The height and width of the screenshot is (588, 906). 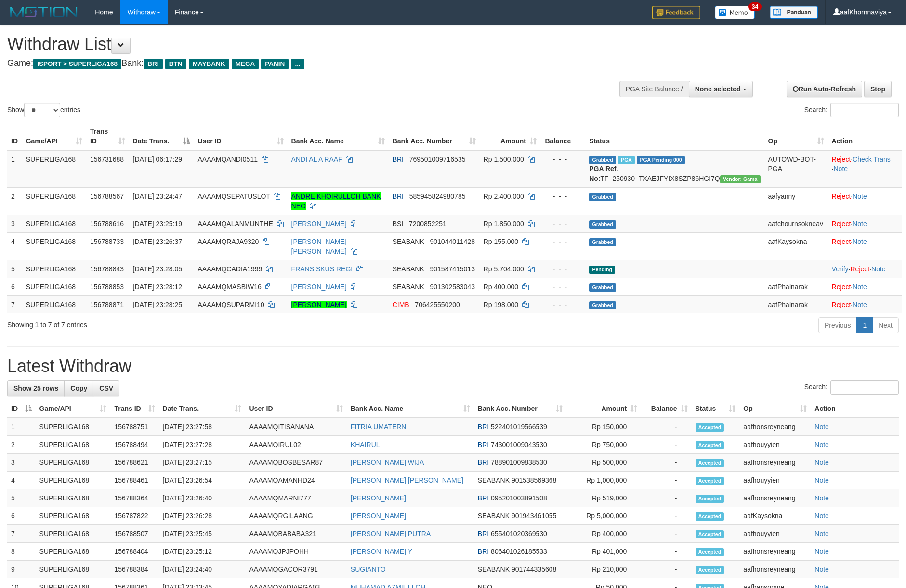 What do you see at coordinates (837, 325) in the screenshot?
I see `a: Previous` at bounding box center [837, 325].